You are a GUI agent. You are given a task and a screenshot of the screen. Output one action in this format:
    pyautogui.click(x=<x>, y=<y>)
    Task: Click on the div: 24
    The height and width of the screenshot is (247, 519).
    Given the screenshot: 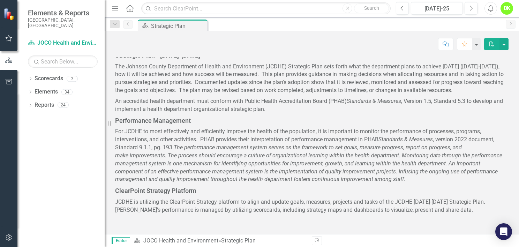 What is the action you would take?
    pyautogui.click(x=63, y=105)
    